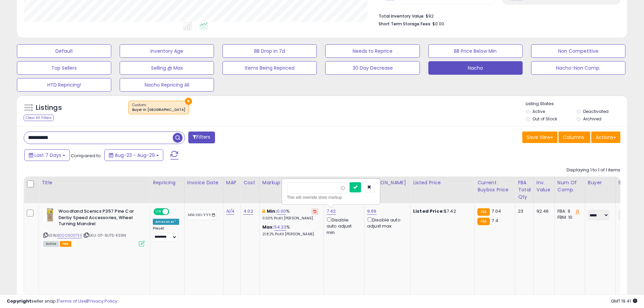 This screenshot has width=644, height=308. What do you see at coordinates (166, 233) in the screenshot?
I see `div: Preset:` at bounding box center [166, 233].